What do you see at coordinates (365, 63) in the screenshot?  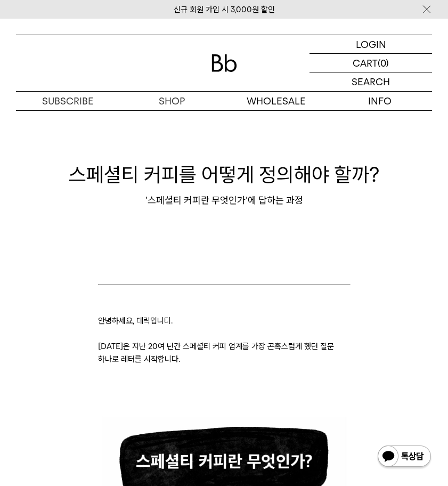 I see `p: CART` at bounding box center [365, 63].